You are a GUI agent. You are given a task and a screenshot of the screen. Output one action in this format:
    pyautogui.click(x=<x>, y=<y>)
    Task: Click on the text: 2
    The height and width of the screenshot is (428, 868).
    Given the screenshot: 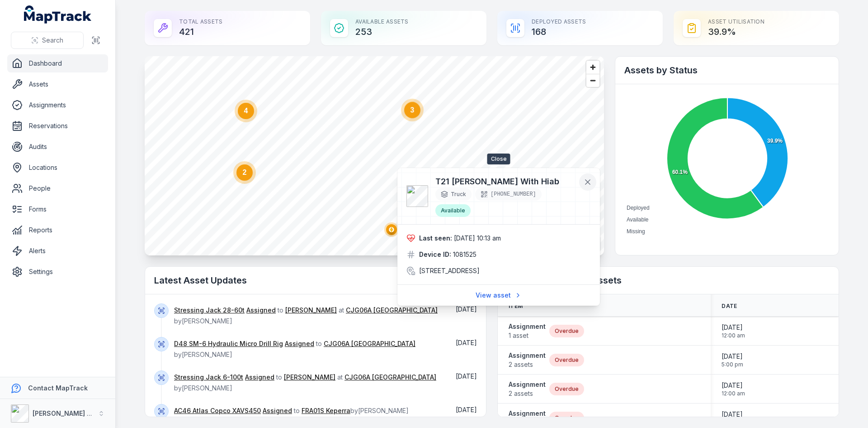 What is the action you would take?
    pyautogui.click(x=245, y=172)
    